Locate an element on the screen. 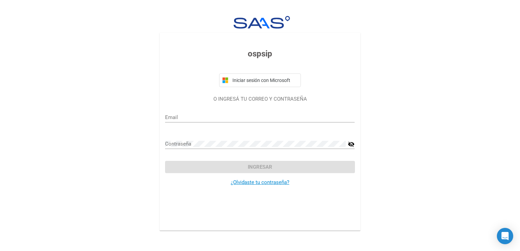 This screenshot has height=251, width=520. p: O INGRESÁ TU CORREO Y CONTRASEÑA is located at coordinates (260, 99).